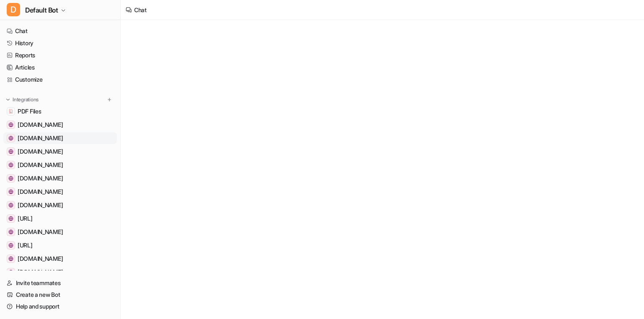 The width and height of the screenshot is (644, 319). Describe the element at coordinates (110, 100) in the screenshot. I see `img: menu_add.svg` at that location.